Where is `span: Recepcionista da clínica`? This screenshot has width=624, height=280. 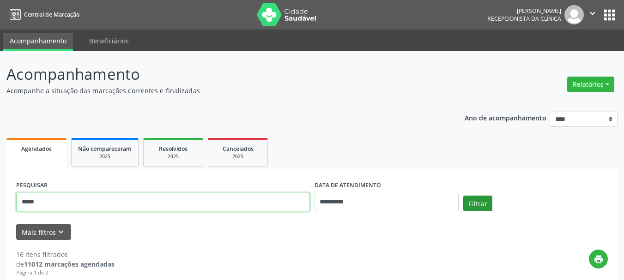 span: Recepcionista da clínica is located at coordinates (524, 18).